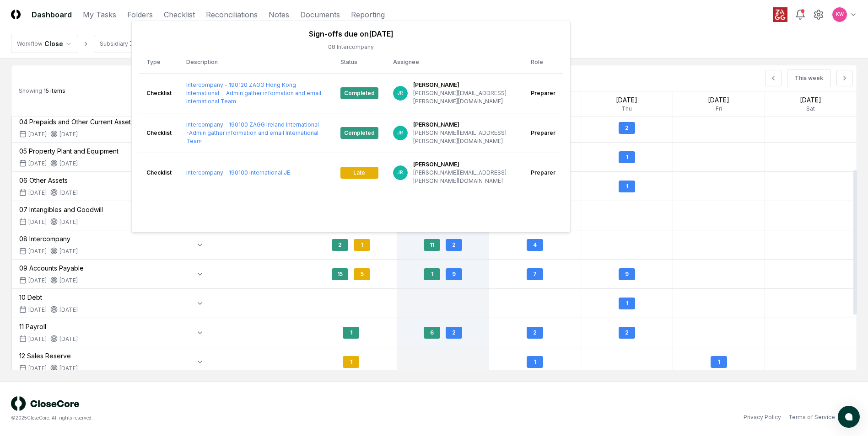  I want to click on a: Privacy Policy, so click(762, 418).